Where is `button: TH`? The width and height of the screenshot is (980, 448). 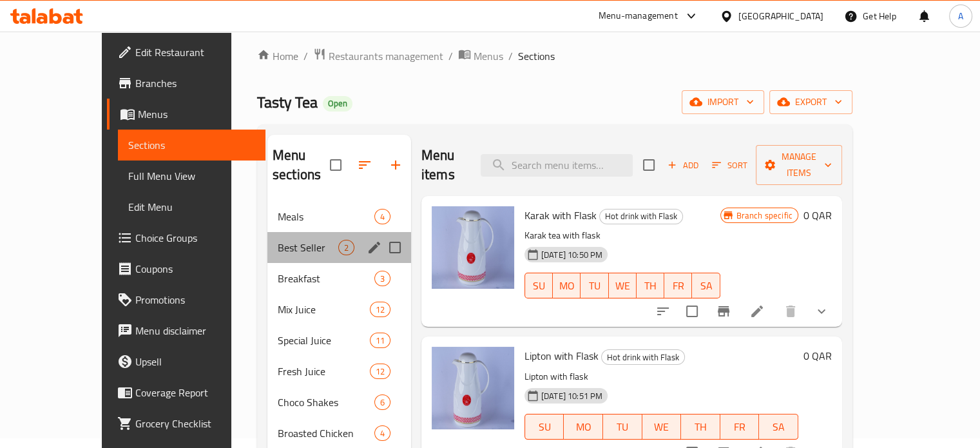 button: TH is located at coordinates (700, 427).